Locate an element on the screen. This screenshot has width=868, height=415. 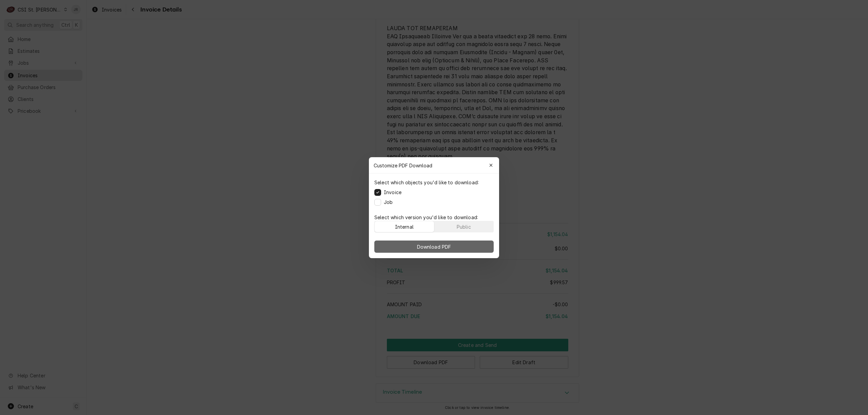
label: Job is located at coordinates (388, 202).